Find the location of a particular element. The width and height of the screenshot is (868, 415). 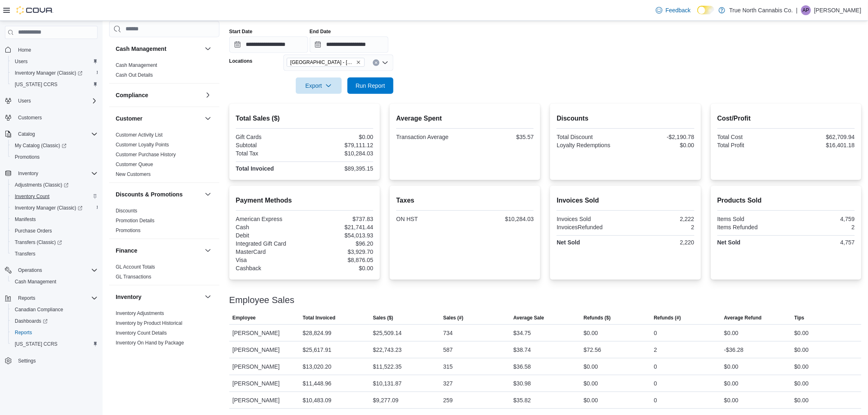

span: Customer Activity List is located at coordinates (139, 134).